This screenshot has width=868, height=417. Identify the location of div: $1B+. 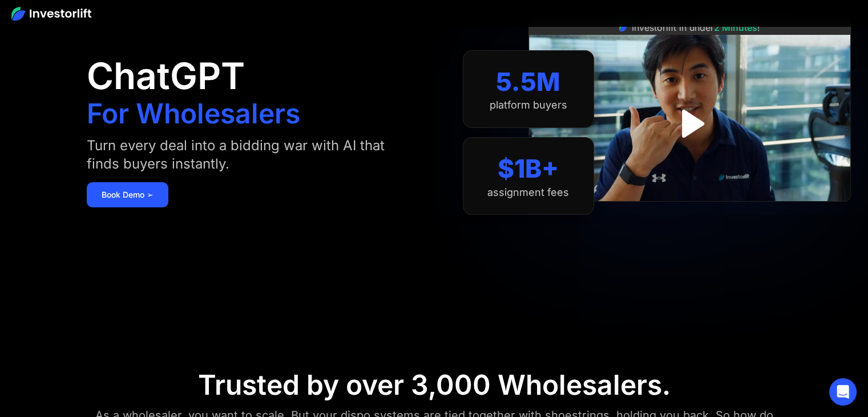
(528, 168).